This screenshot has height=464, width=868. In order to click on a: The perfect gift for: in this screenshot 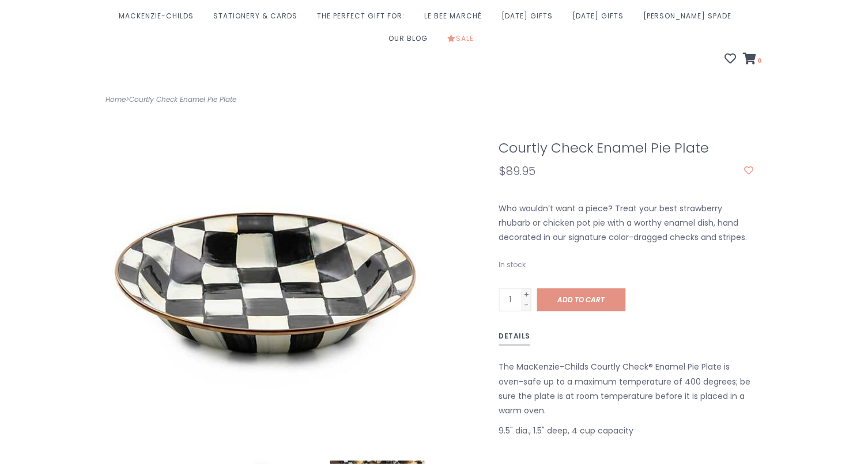, I will do `click(363, 19)`.